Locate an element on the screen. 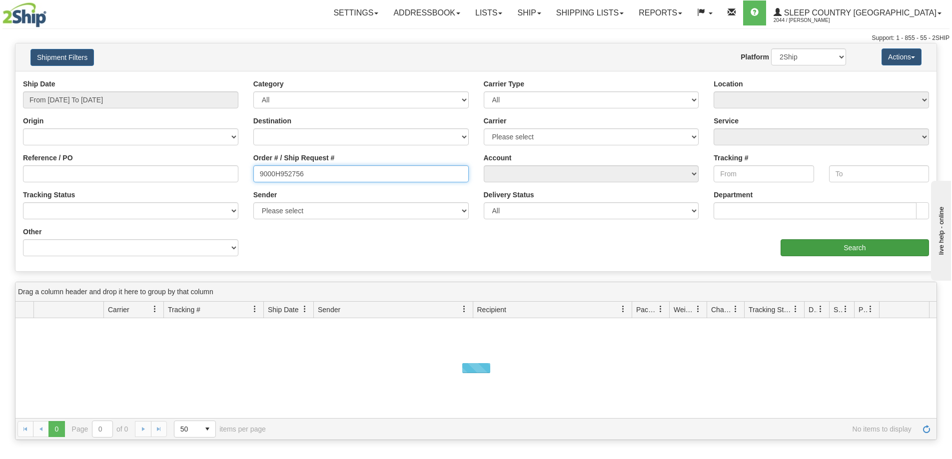  label: Carrier Type is located at coordinates (504, 84).